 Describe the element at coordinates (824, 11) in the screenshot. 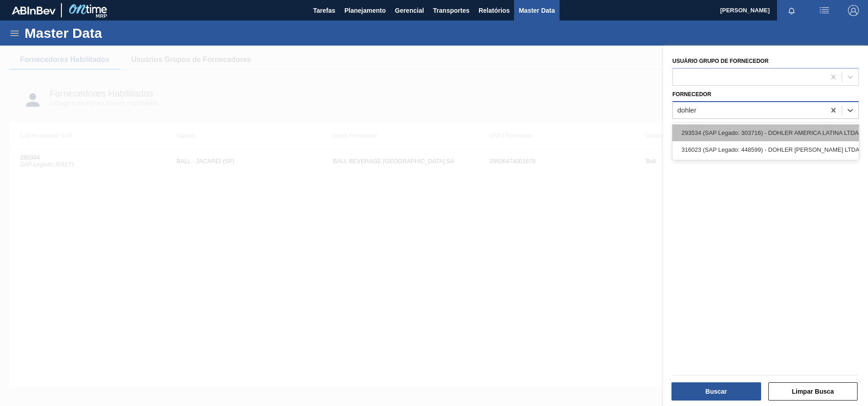

I see `img: userActions` at that location.